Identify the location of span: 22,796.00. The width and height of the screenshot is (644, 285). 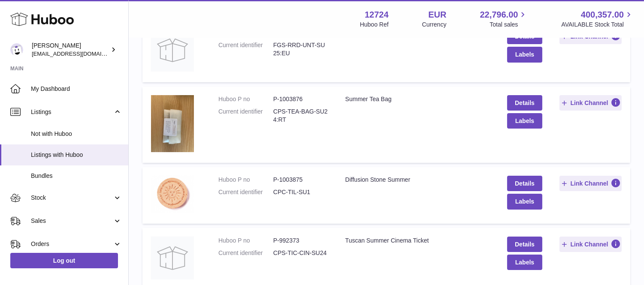
(498, 15).